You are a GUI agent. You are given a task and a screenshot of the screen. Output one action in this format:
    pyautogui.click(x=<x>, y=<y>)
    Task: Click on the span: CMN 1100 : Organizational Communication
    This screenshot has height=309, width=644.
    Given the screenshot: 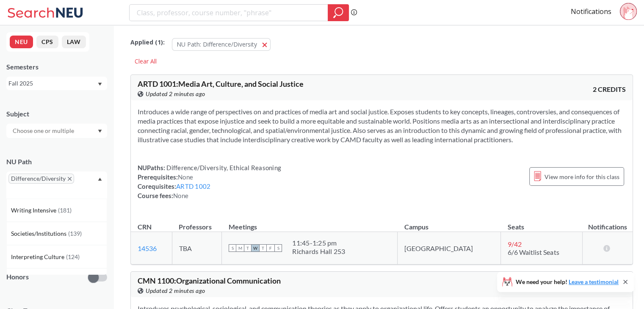 What is the action you would take?
    pyautogui.click(x=209, y=281)
    